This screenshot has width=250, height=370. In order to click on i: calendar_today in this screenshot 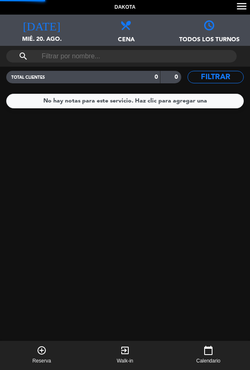, I will do `click(208, 350)`.